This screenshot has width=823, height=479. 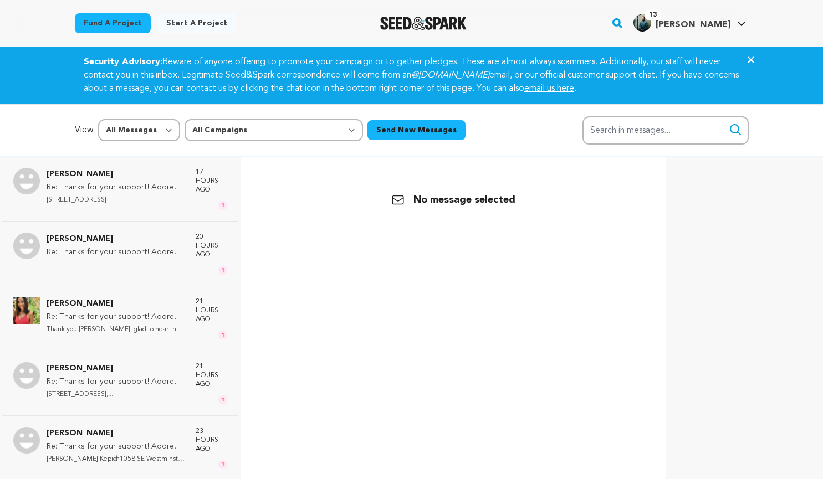 What do you see at coordinates (653, 15) in the screenshot?
I see `span: 13` at bounding box center [653, 15].